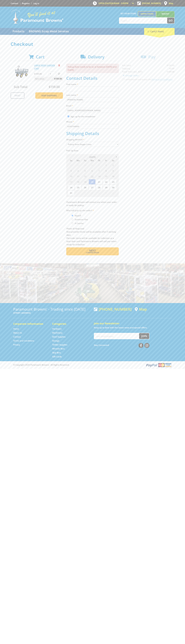  I want to click on span: 21, so click(99, 182).